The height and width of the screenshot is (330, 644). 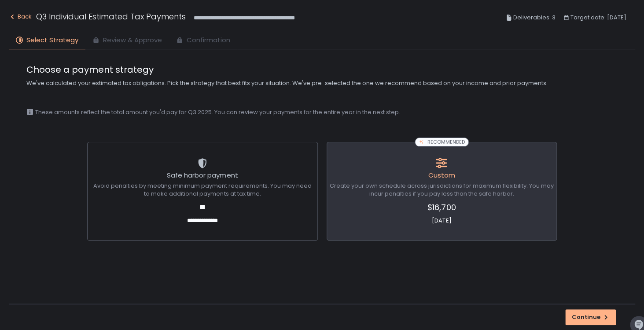 What do you see at coordinates (218, 113) in the screenshot?
I see `span: These amounts reflect the total amount you'd pay for Q3 2025. You can review your payments for th...` at bounding box center [218, 113].